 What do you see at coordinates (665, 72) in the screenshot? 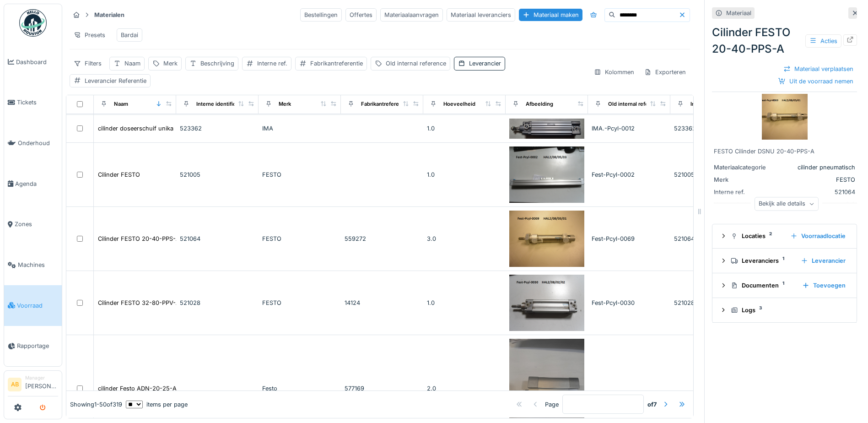
I see `div: Exporteren` at bounding box center [665, 72].